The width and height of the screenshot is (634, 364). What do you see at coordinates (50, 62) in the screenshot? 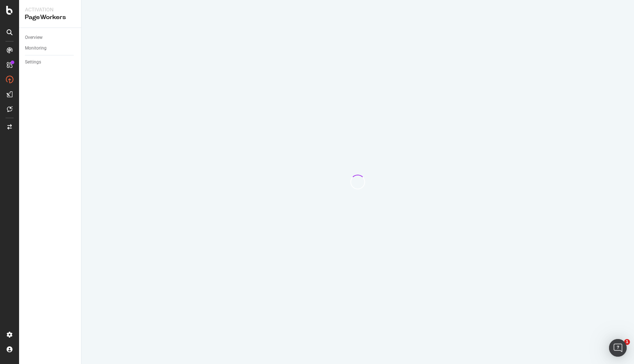
I see `a: Settings` at bounding box center [50, 62].